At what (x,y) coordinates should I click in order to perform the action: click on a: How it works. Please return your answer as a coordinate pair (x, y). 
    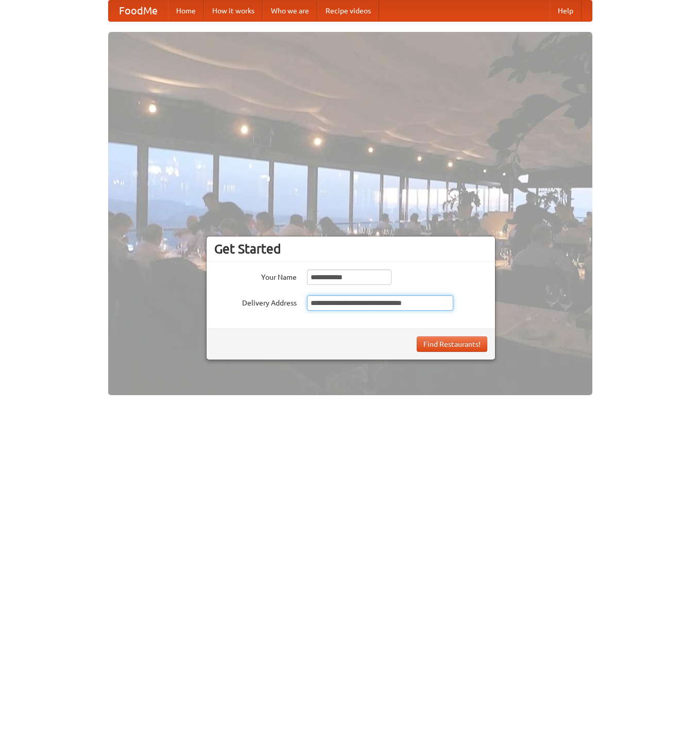
    Looking at the image, I should click on (234, 11).